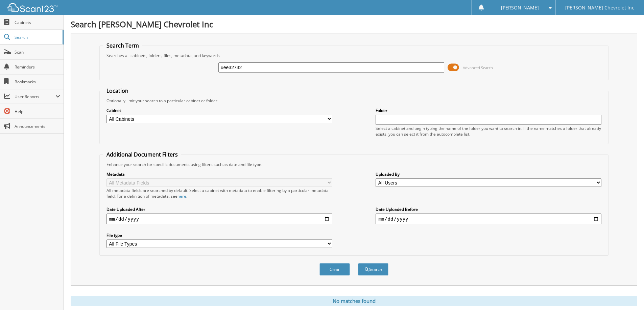 The image size is (644, 310). What do you see at coordinates (488, 219) in the screenshot?
I see `input: end` at bounding box center [488, 219].